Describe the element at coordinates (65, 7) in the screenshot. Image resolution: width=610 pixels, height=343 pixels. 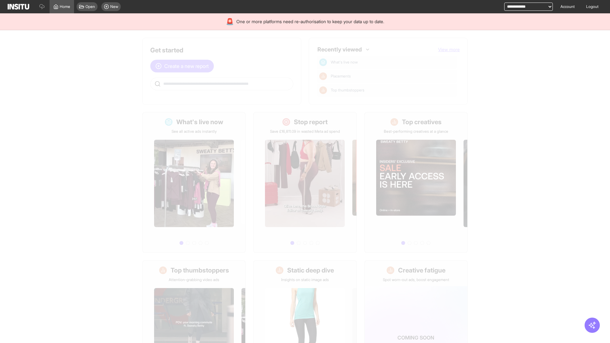
I see `span: Home` at that location.